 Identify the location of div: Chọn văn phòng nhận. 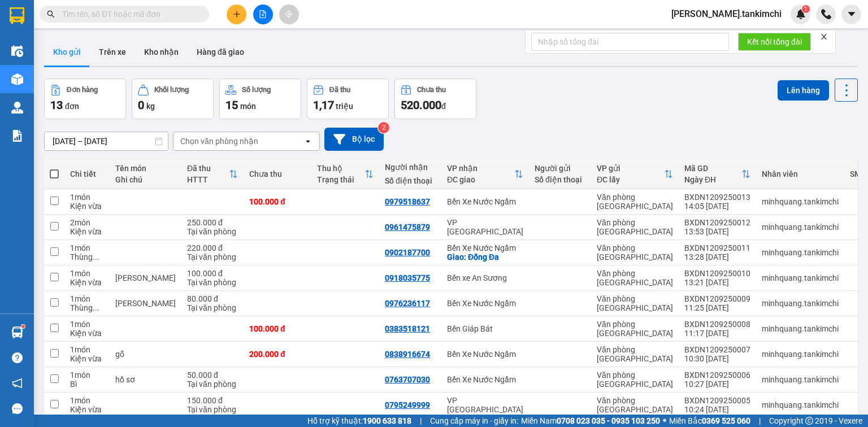
(219, 141).